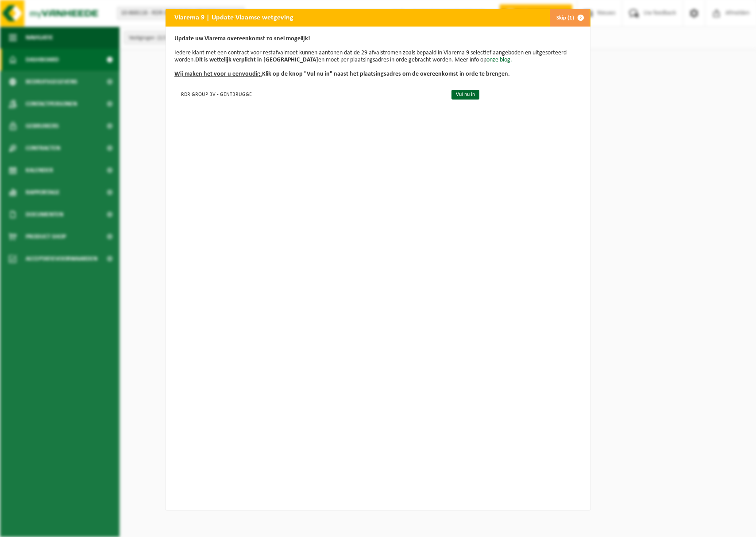 The height and width of the screenshot is (537, 756). I want to click on td: RDR GROUP BV - GENTBRUGGE, so click(309, 94).